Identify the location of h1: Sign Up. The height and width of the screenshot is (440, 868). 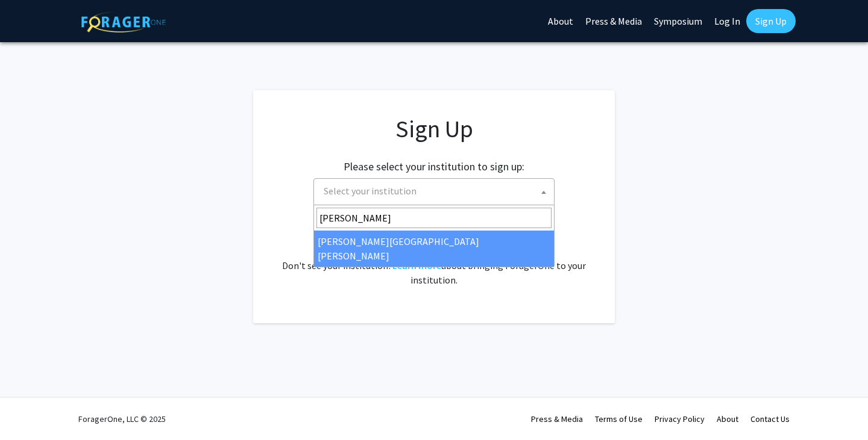
(434, 129).